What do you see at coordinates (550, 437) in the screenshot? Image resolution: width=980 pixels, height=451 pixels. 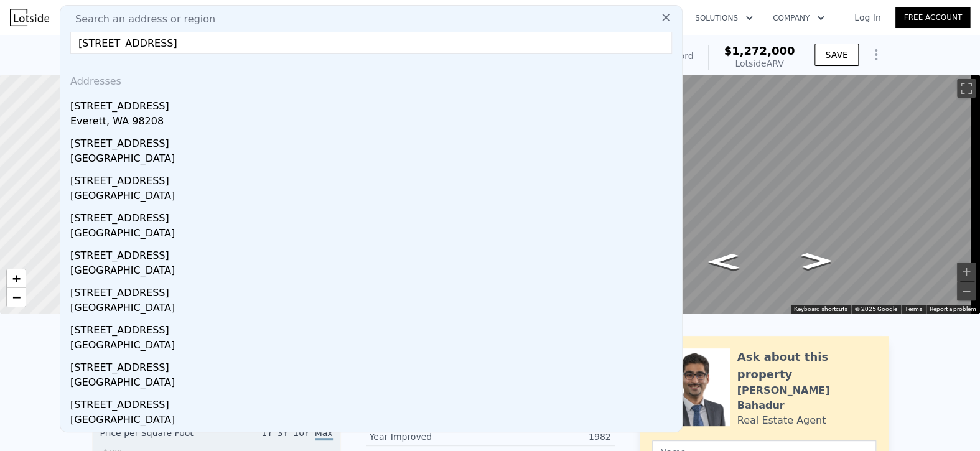 I see `div: 1982` at bounding box center [550, 437].